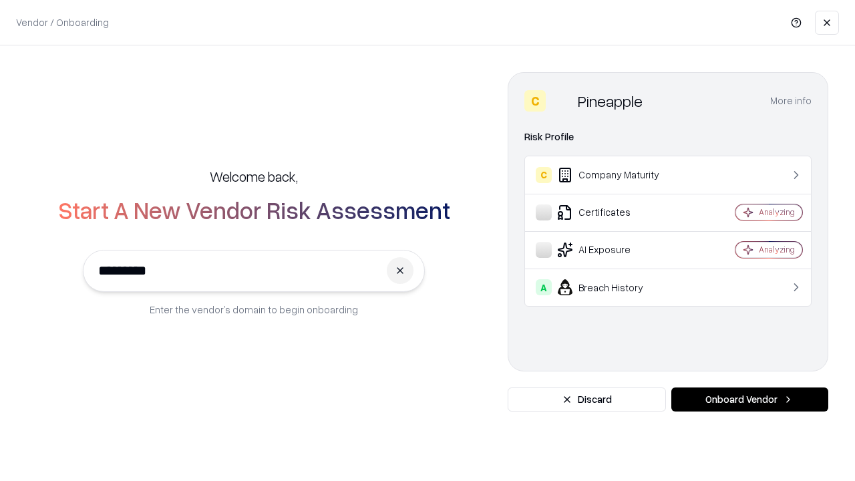 The width and height of the screenshot is (855, 481). I want to click on p: Enter the vendor’s domain to begin onboarding, so click(254, 309).